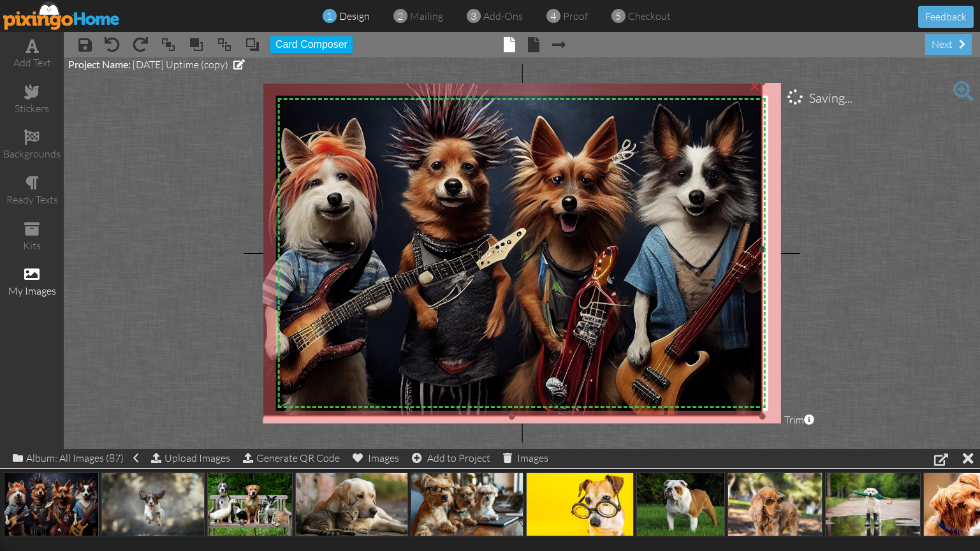 This screenshot has height=551, width=980. I want to click on div: Album: All Images (87), so click(75, 457).